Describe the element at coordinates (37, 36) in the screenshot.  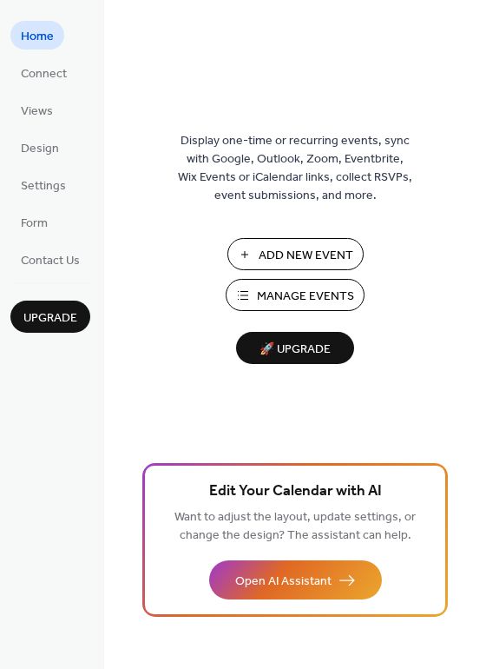
I see `span: Home` at that location.